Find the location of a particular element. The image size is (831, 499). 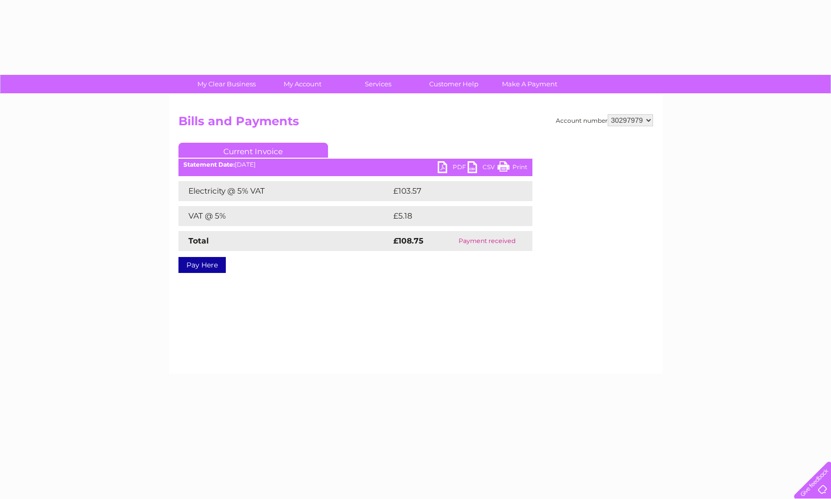

a: CSV is located at coordinates (483, 168).